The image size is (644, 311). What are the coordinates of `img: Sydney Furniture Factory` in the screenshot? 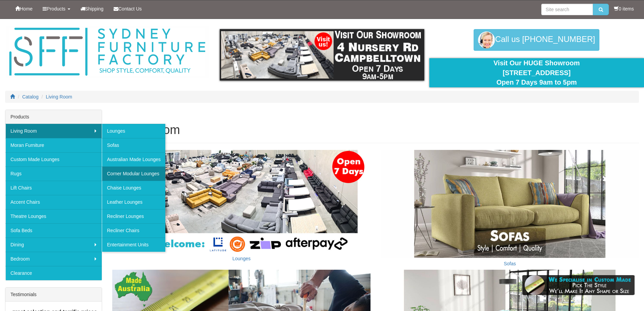 It's located at (107, 52).